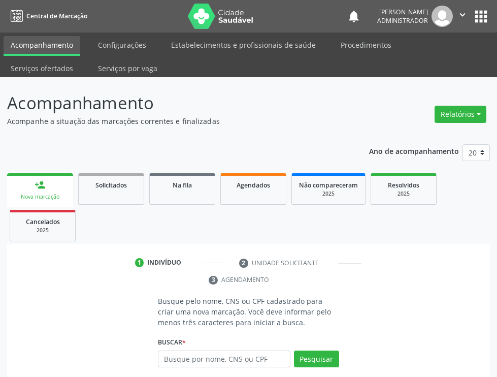  Describe the element at coordinates (122, 45) in the screenshot. I see `a: Configurações` at that location.